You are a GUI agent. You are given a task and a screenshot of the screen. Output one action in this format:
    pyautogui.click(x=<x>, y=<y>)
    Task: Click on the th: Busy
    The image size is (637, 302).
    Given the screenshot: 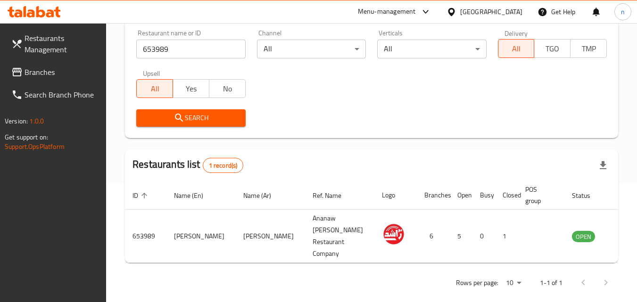 What is the action you would take?
    pyautogui.click(x=484, y=195)
    